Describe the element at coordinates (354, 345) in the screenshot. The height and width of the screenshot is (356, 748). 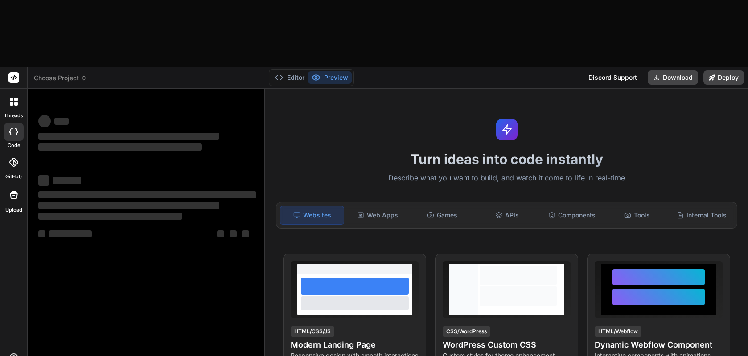
I see `h4: Modern Landing Page` at that location.